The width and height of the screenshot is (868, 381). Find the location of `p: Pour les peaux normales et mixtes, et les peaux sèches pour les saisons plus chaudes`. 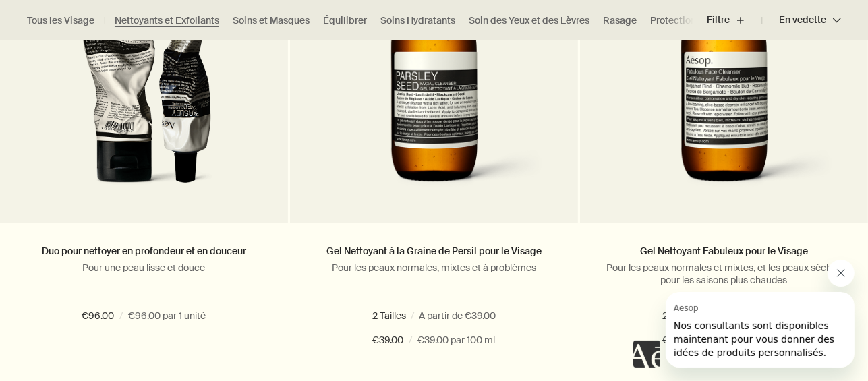

p: Pour les peaux normales et mixtes, et les peaux sèches pour les saisons plus chaudes is located at coordinates (724, 274).